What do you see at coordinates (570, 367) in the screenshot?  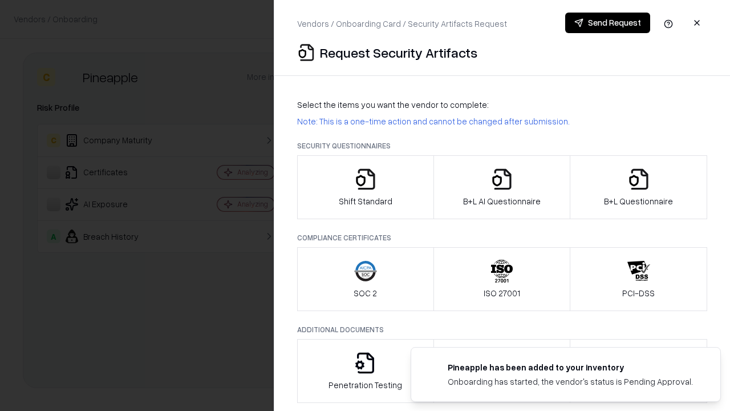 I see `div: Pineapple has been added to your inventory` at bounding box center [570, 367].